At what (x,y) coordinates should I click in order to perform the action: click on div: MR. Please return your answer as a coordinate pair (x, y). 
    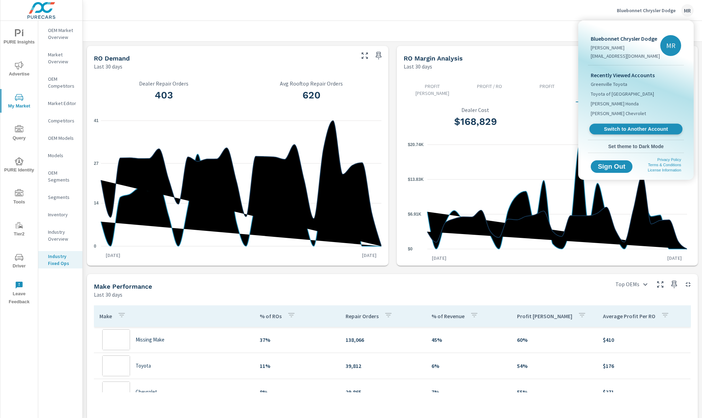
    Looking at the image, I should click on (671, 46).